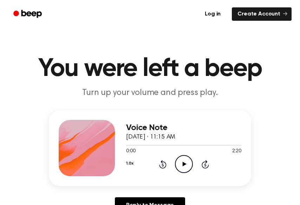 The width and height of the screenshot is (300, 205). What do you see at coordinates (184, 127) in the screenshot?
I see `h3: Voice Note` at bounding box center [184, 127].